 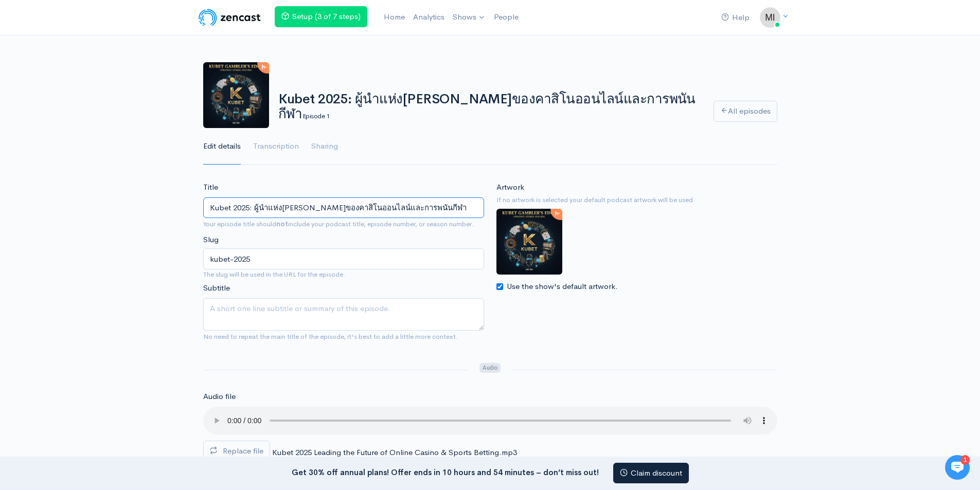 I want to click on h2: Just let us know if you need anything and we'll be happy to help! 🙂, so click(x=103, y=93).